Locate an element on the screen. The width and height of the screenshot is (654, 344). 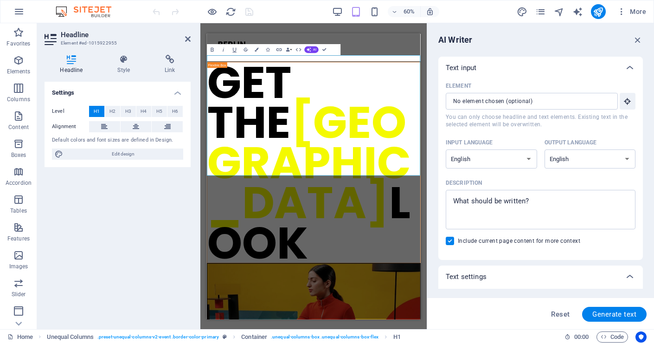
button: AI is located at coordinates (311, 49).